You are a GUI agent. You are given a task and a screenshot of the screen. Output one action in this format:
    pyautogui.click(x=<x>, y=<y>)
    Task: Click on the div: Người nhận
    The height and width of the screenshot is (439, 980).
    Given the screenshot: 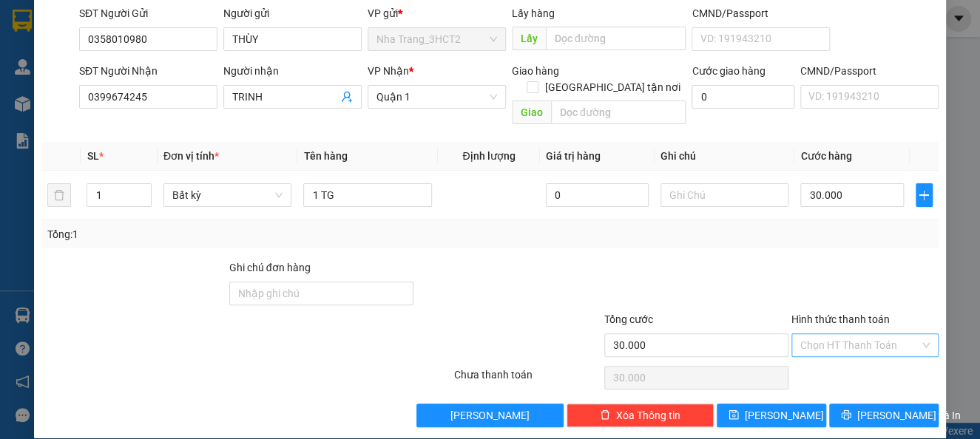 What is the action you would take?
    pyautogui.click(x=292, y=71)
    